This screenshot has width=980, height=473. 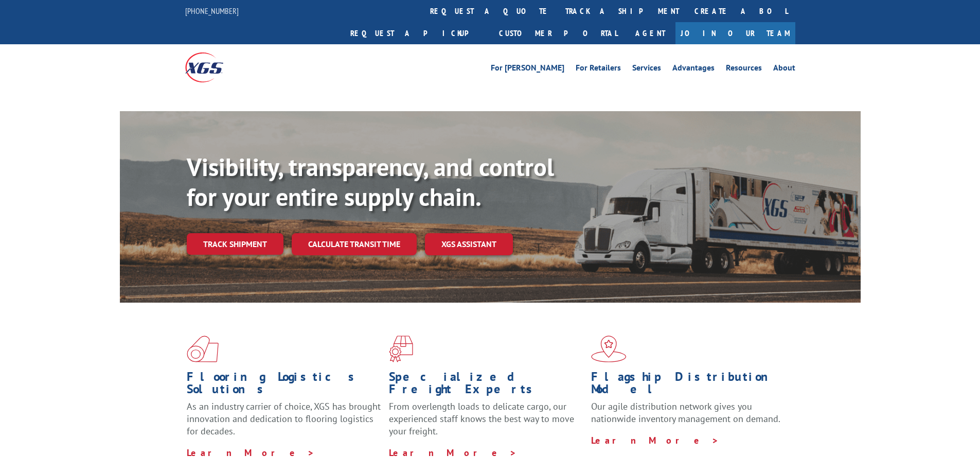 I want to click on p: From overlength loads to delicate cargo, our experienced staff knows the best way to move your fr..., so click(x=486, y=423).